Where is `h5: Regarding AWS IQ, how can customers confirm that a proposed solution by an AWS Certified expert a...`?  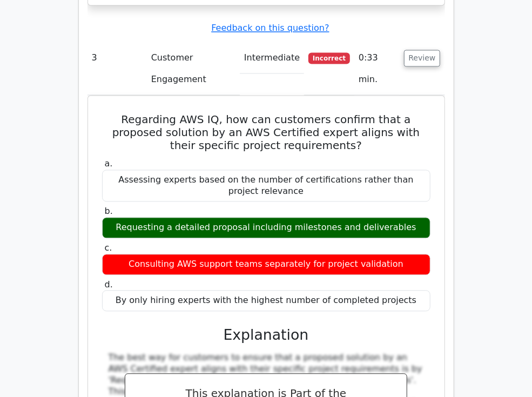 h5: Regarding AWS IQ, how can customers confirm that a proposed solution by an AWS Certified expert a... is located at coordinates (266, 133).